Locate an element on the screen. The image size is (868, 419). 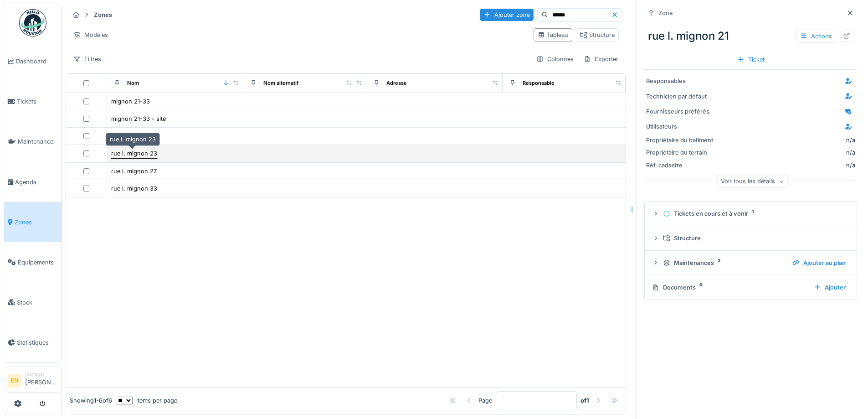
div: Ajouter is located at coordinates (829, 287).